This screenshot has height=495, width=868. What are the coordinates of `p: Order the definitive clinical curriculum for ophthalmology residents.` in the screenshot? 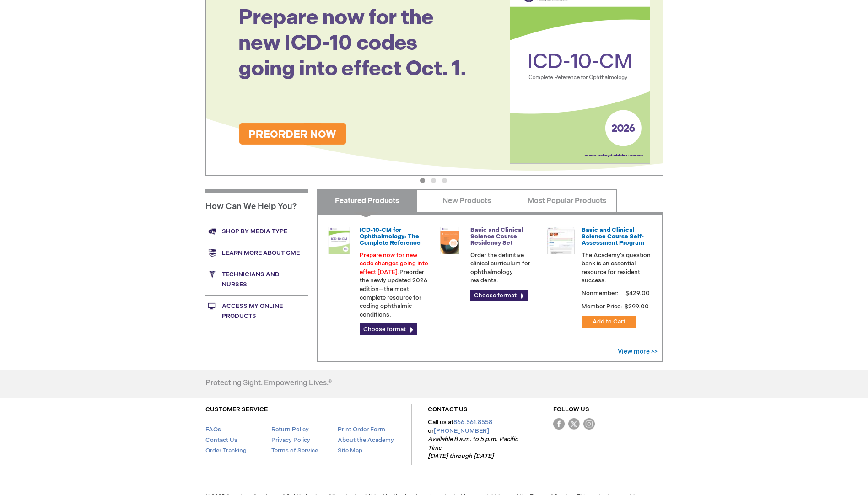 It's located at (506, 268).